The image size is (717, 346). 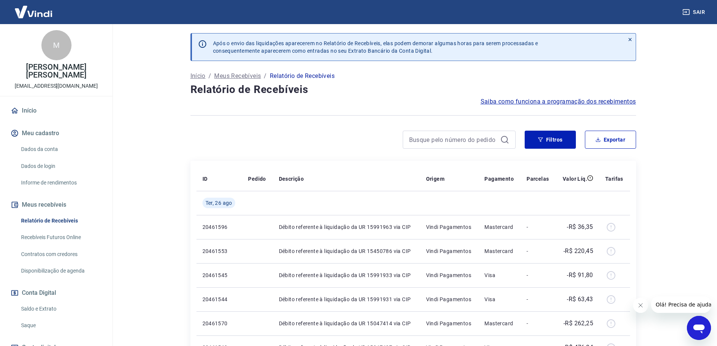 I want to click on p: Meus Recebíveis, so click(x=237, y=76).